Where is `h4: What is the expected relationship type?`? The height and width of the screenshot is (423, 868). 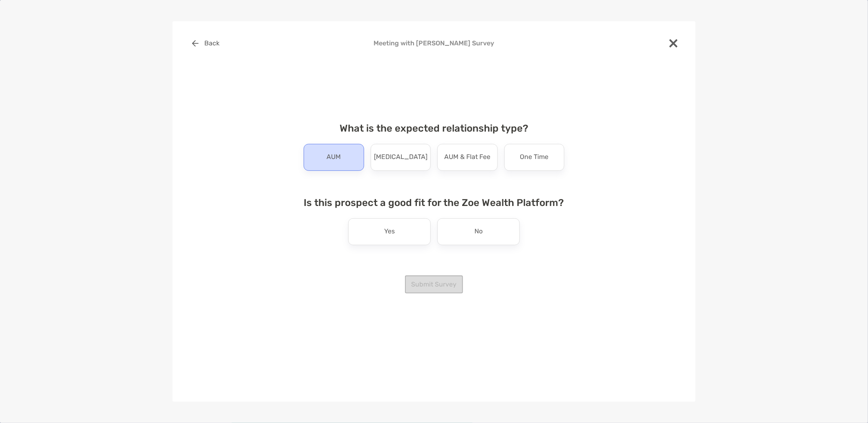
h4: What is the expected relationship type? is located at coordinates (434, 129).